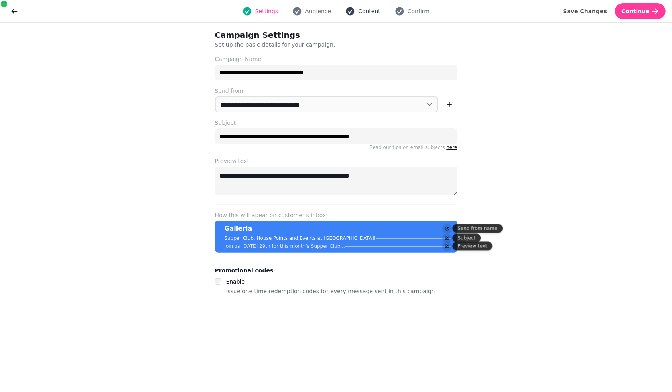 This screenshot has height=392, width=672. I want to click on span: Confirm, so click(418, 11).